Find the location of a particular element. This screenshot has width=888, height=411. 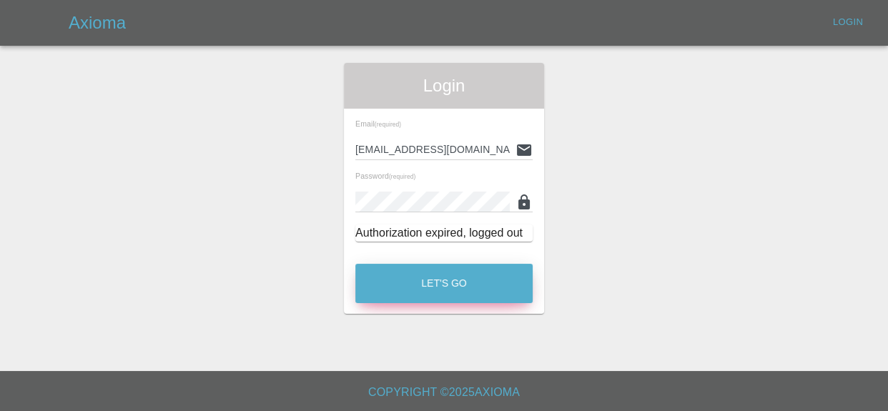

span: Login is located at coordinates (444, 86).